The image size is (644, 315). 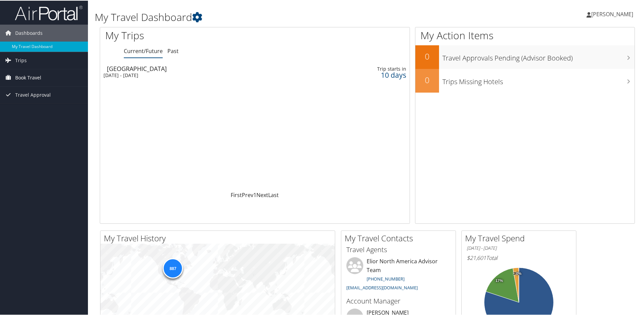 I want to click on span: Travel Approval, so click(x=33, y=94).